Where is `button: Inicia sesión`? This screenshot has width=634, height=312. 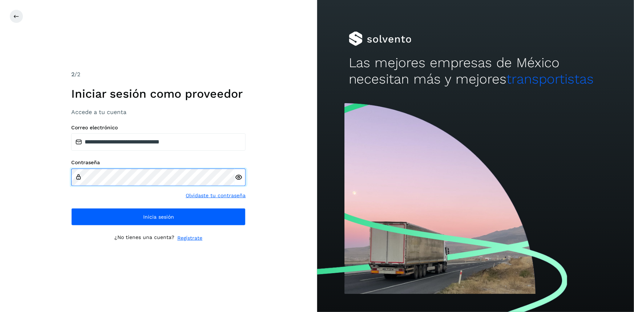 button: Inicia sesión is located at coordinates (158, 217).